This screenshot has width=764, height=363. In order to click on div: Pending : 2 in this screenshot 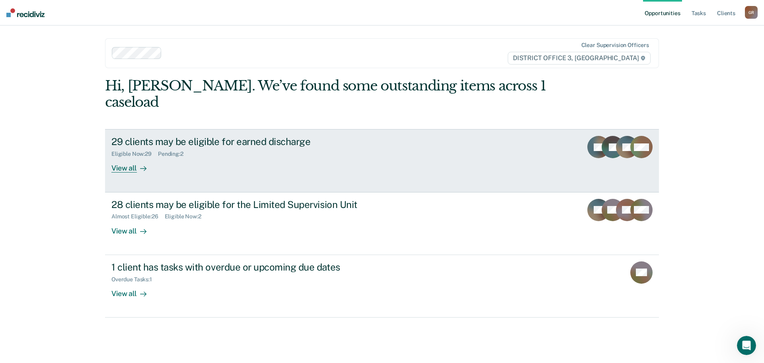, I will do `click(174, 154)`.